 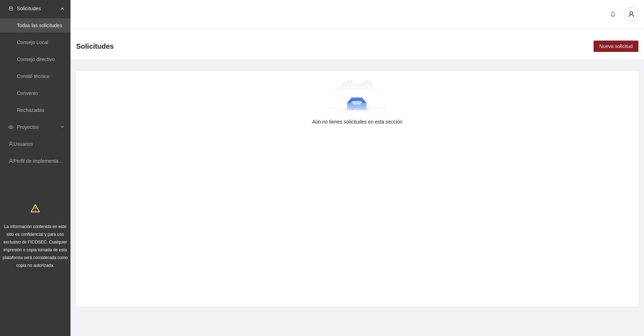 I want to click on a: Convenio, so click(x=27, y=93).